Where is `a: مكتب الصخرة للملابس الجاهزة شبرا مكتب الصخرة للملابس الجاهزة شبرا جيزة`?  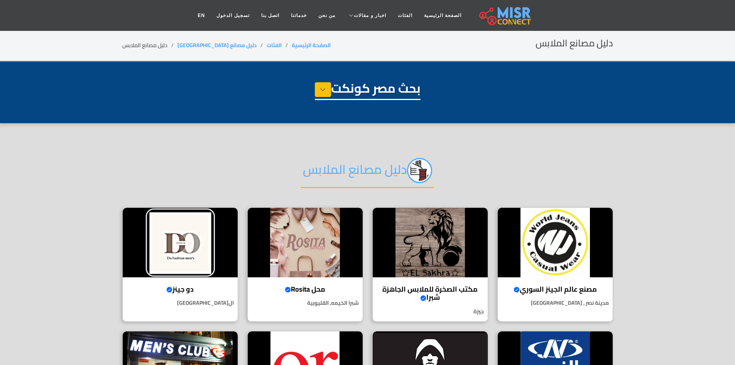
a: مكتب الصخرة للملابس الجاهزة شبرا مكتب الصخرة للملابس الجاهزة شبرا جيزة is located at coordinates (430, 264).